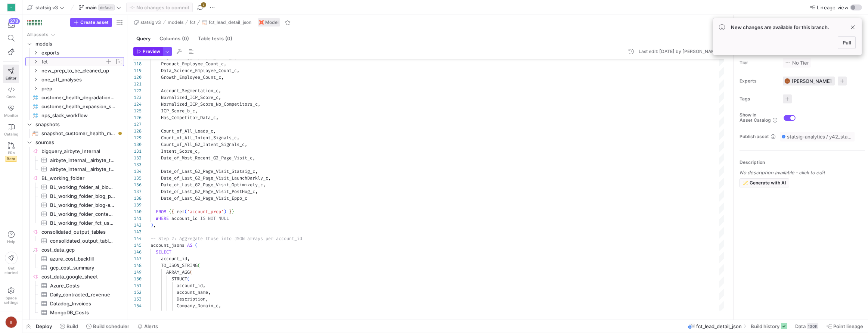 The image size is (868, 333). I want to click on span: gcp_cost_summary​​​​​​​​​, so click(83, 268).